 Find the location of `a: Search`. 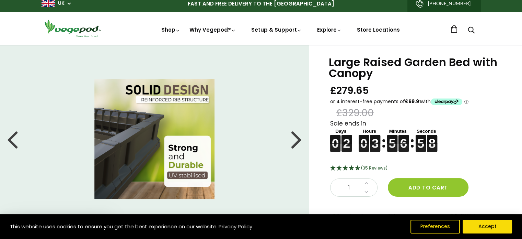

a: Search is located at coordinates (471, 31).